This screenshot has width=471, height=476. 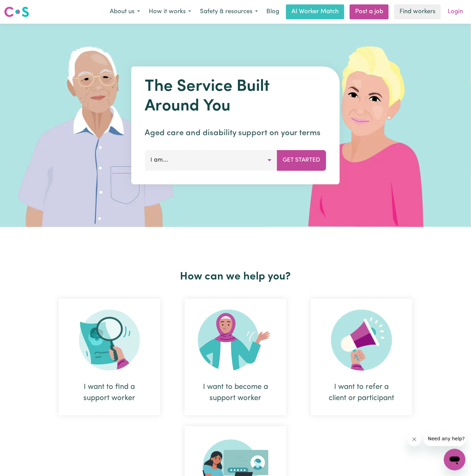 What do you see at coordinates (362, 340) in the screenshot?
I see `img: Refer` at bounding box center [362, 340].